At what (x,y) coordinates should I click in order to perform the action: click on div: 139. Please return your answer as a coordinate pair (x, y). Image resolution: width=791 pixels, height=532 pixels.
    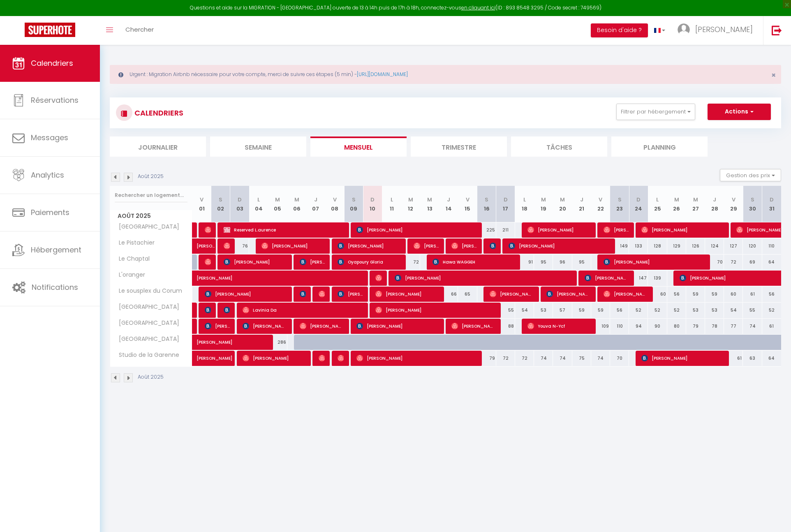
    Looking at the image, I should click on (657, 278).